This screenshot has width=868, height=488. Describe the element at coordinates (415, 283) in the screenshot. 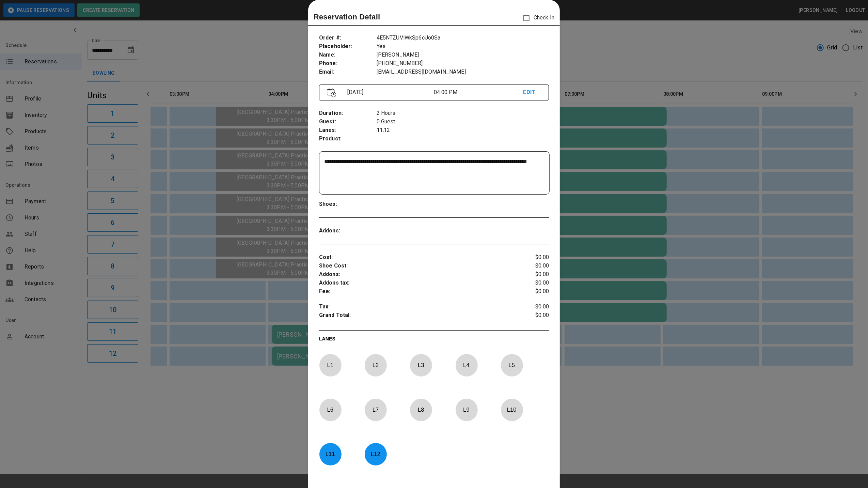

I see `p: Addons tax :` at that location.